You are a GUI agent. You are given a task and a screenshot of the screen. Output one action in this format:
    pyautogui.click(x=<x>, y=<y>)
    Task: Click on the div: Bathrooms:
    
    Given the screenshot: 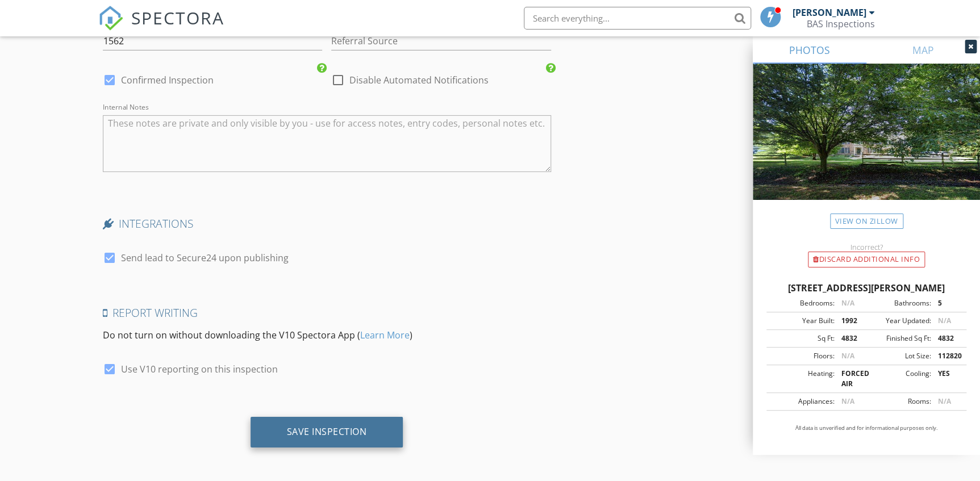 What is the action you would take?
    pyautogui.click(x=898, y=304)
    